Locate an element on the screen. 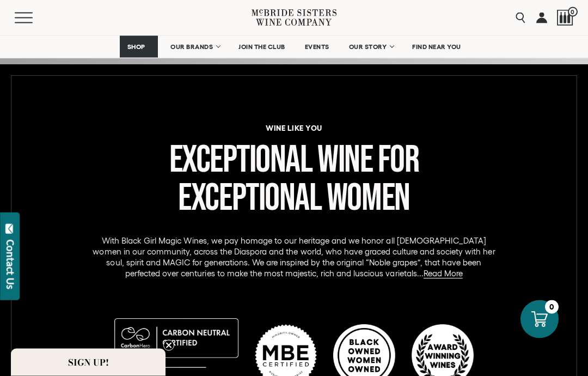 The width and height of the screenshot is (588, 376). button: Close teaser is located at coordinates (169, 346).